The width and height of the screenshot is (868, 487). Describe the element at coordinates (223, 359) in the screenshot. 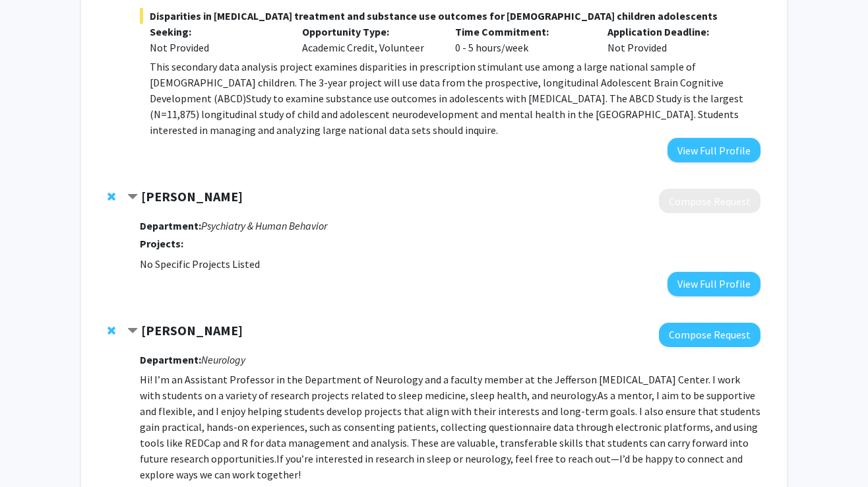

I see `i: Neurology` at that location.